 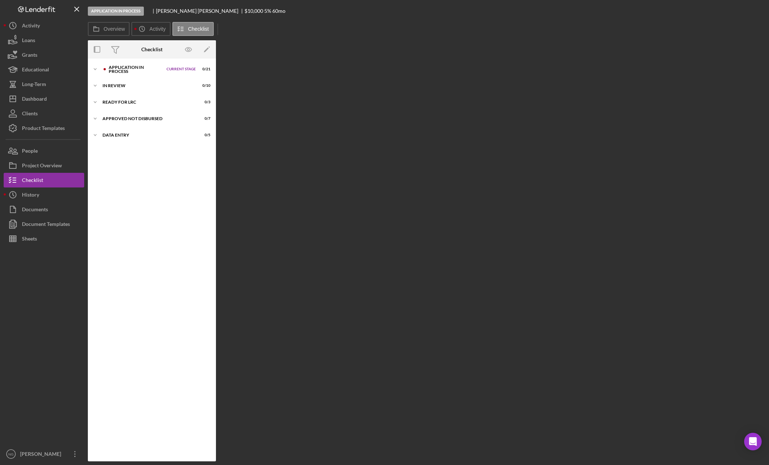 I want to click on div: 0 / 5, so click(x=204, y=135).